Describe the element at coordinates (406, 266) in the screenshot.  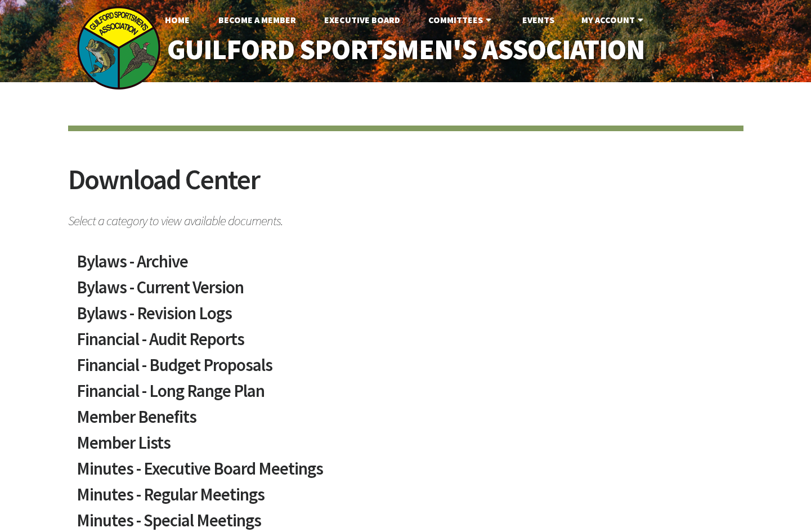
I see `a: Bylaws - Archive` at that location.